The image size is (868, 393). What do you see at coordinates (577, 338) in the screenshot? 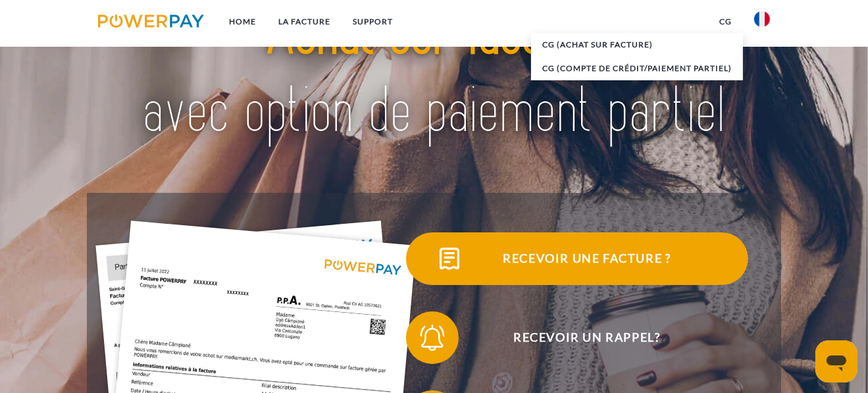
I see `a: Recevoir un rappel?` at bounding box center [577, 338].